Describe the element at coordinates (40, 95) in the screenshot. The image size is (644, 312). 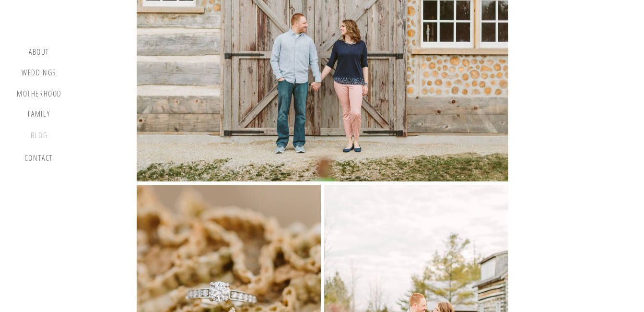
I see `a: motherhood` at that location.